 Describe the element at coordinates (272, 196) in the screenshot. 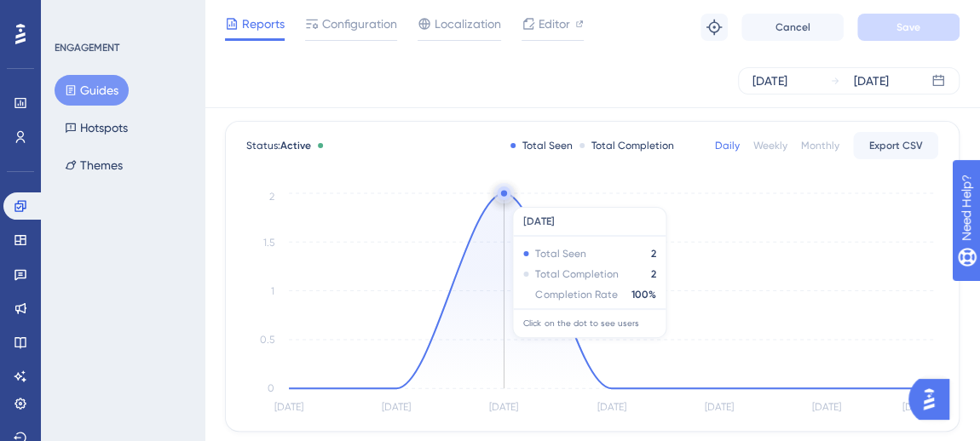

I see `tspan: 2` at that location.